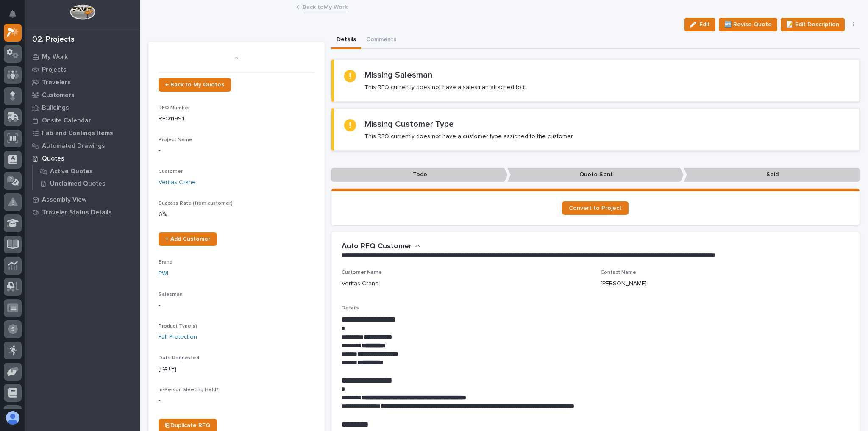 The height and width of the screenshot is (431, 868). Describe the element at coordinates (55, 70) in the screenshot. I see `p: Projects` at that location.